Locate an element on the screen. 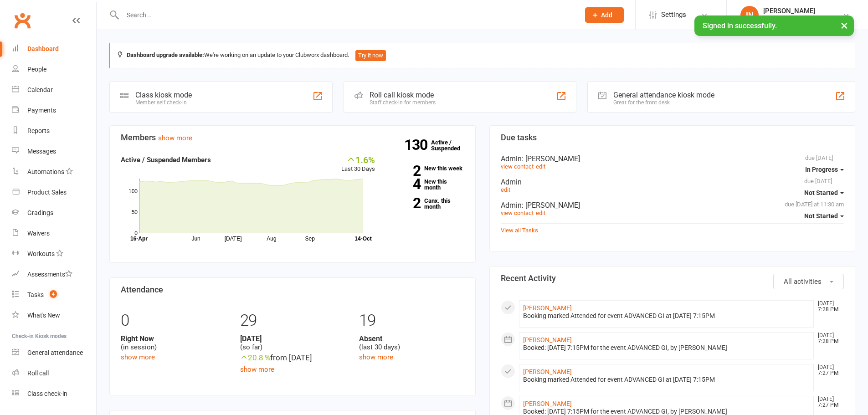 Image resolution: width=868 pixels, height=415 pixels. a: View all Tasks is located at coordinates (519, 230).